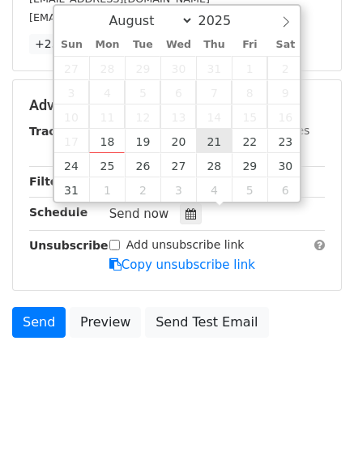  I want to click on span: August 28, 2025, so click(214, 165).